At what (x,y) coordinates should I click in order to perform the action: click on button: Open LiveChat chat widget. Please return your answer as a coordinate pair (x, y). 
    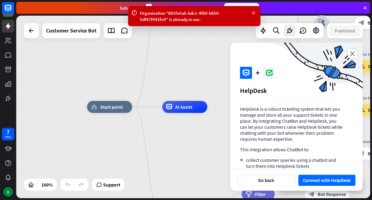
    Looking at the image, I should click on (14, 11).